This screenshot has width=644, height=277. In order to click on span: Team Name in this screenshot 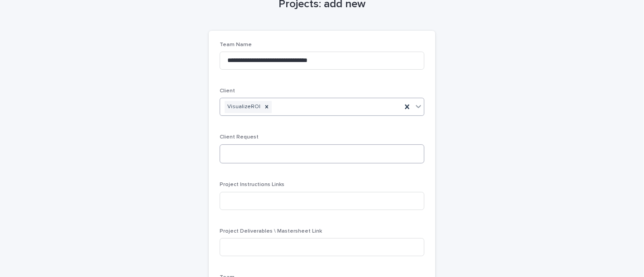, I will do `click(235, 45)`.